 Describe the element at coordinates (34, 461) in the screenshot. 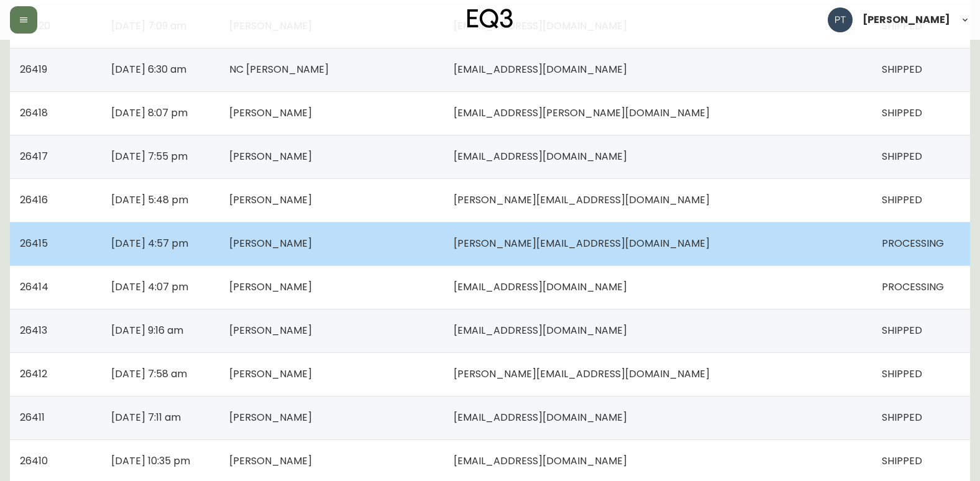

I see `span: 26410` at that location.